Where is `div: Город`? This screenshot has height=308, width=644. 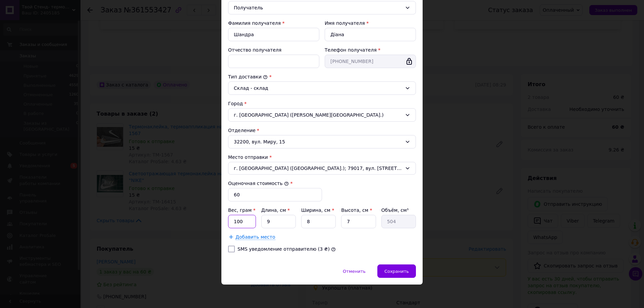
div: Город is located at coordinates (322, 104).